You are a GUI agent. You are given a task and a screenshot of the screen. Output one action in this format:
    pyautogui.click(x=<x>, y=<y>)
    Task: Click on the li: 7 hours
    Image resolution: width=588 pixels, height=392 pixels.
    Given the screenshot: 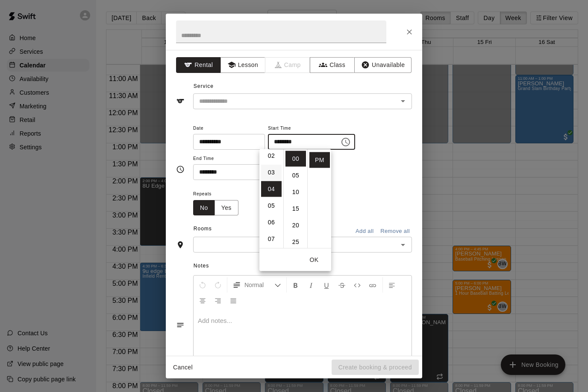 What is the action you would take?
    pyautogui.click(x=271, y=239)
    